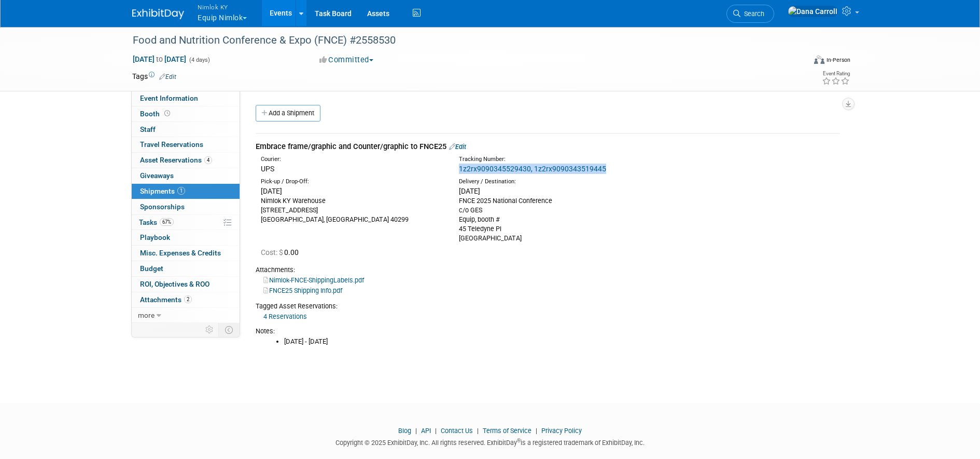 The width and height of the screenshot is (980, 459). What do you see at coordinates (167, 113) in the screenshot?
I see `span: Booth not reserved yet` at bounding box center [167, 113].